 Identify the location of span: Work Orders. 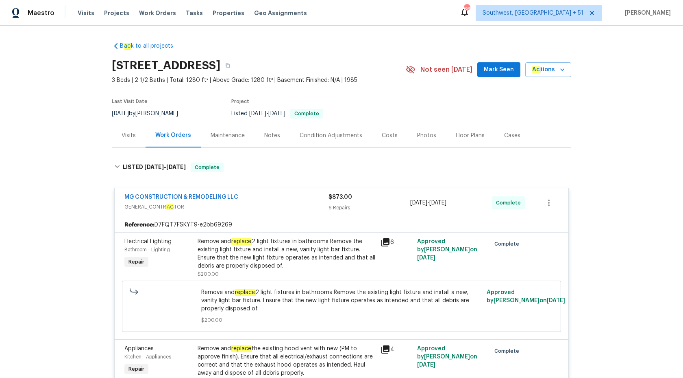
(157, 13).